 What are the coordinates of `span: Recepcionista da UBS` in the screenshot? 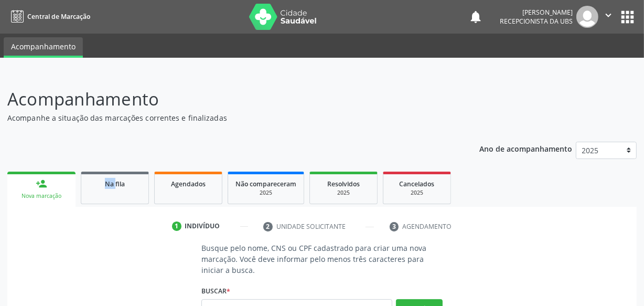 It's located at (536, 21).